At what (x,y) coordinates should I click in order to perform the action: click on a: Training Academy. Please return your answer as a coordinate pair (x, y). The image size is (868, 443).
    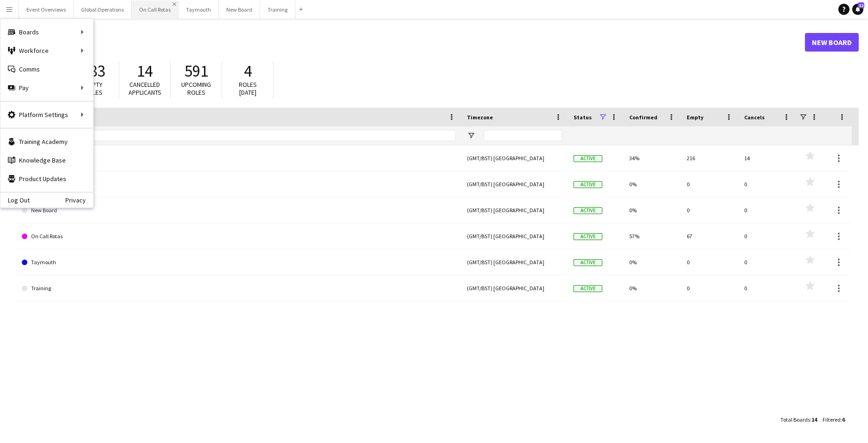
    Looking at the image, I should click on (47, 142).